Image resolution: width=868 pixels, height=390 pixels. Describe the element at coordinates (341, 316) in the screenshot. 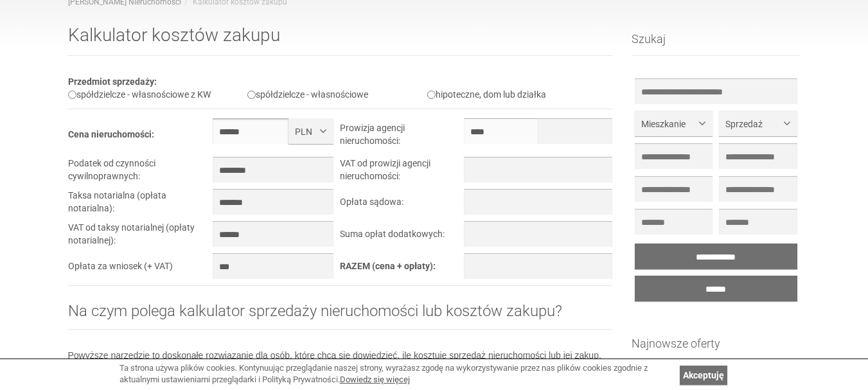

I see `h2: Na czym polega kalkulator sprzedaży nieruchomości lub kosztów zakupu?` at that location.